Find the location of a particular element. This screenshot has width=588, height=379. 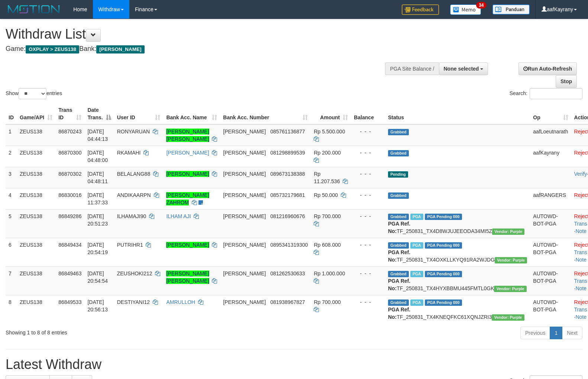

span: 86849463 is located at coordinates (70, 274).